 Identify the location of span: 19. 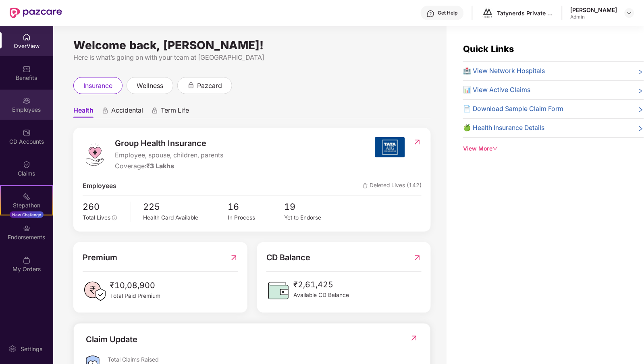
(313, 207).